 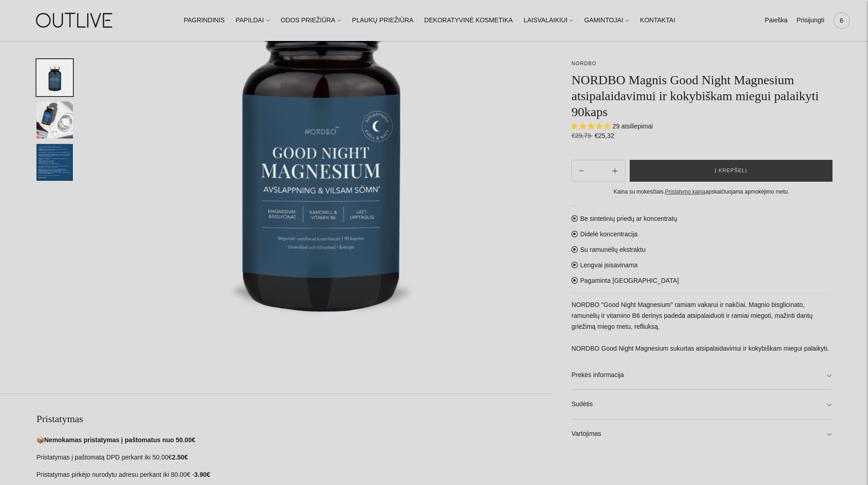 I want to click on span: 6, so click(x=842, y=21).